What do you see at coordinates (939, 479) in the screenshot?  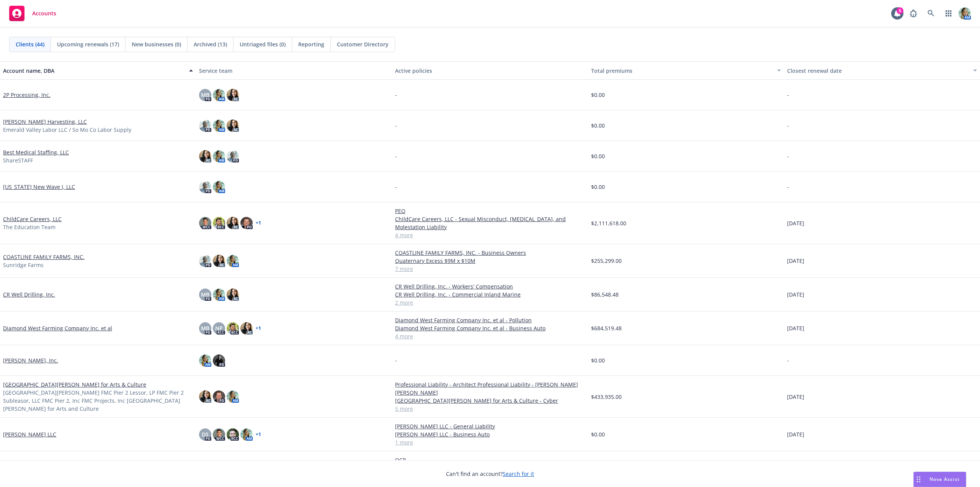 I see `button: Nova Assist` at bounding box center [939, 479].